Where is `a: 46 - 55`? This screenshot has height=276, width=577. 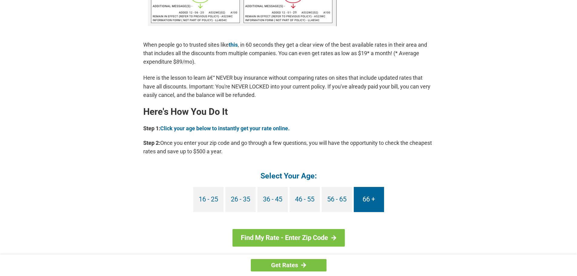
a: 46 - 55 is located at coordinates (304, 199).